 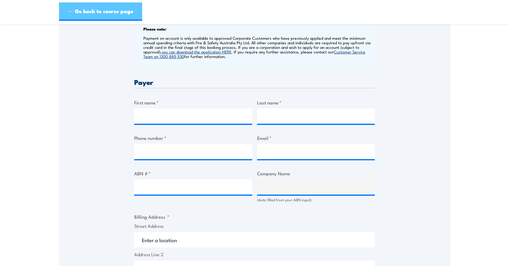 What do you see at coordinates (254, 255) in the screenshot?
I see `label: Address Line 2` at bounding box center [254, 255].